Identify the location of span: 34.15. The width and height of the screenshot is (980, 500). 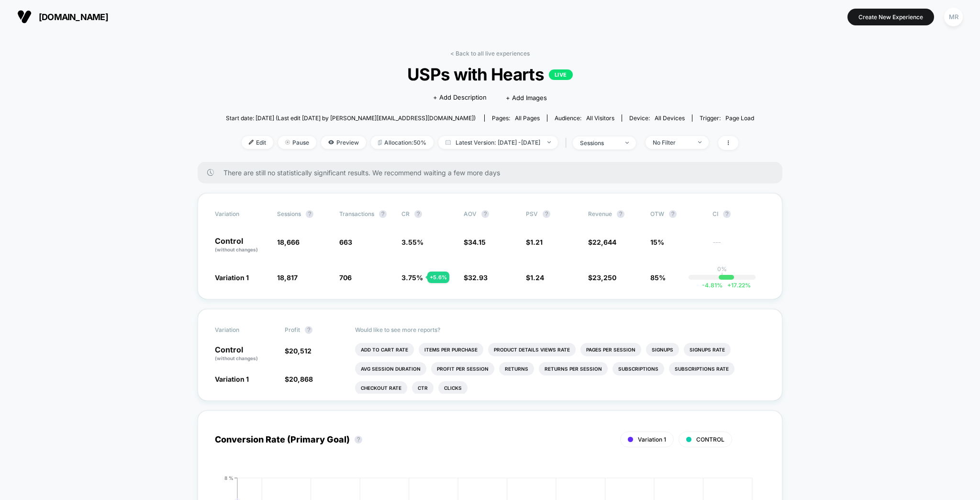
(476, 242).